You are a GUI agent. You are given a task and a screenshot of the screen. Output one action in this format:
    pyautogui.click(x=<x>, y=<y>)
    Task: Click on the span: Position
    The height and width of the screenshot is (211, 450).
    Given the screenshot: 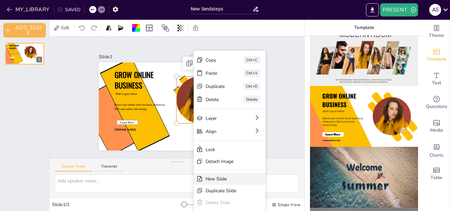 What is the action you would take?
    pyautogui.click(x=165, y=28)
    